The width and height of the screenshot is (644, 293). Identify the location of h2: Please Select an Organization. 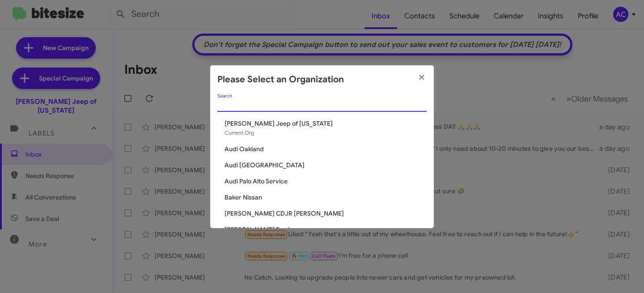
(281, 80).